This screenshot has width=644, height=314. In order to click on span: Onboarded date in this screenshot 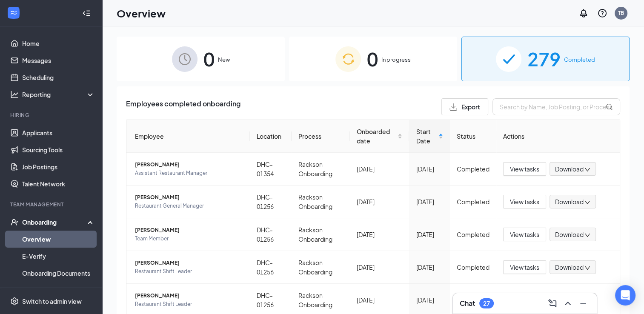, I will do `click(376, 136)`.